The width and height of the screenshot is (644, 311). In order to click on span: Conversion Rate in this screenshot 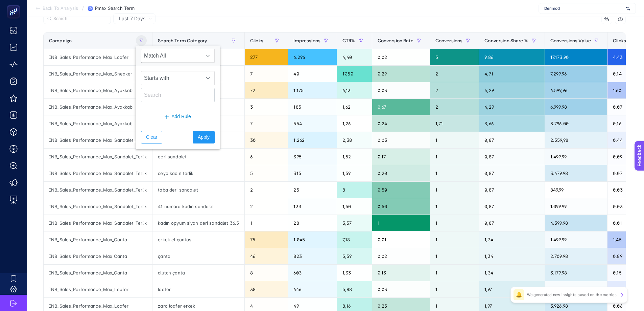, I will do `click(396, 40)`.